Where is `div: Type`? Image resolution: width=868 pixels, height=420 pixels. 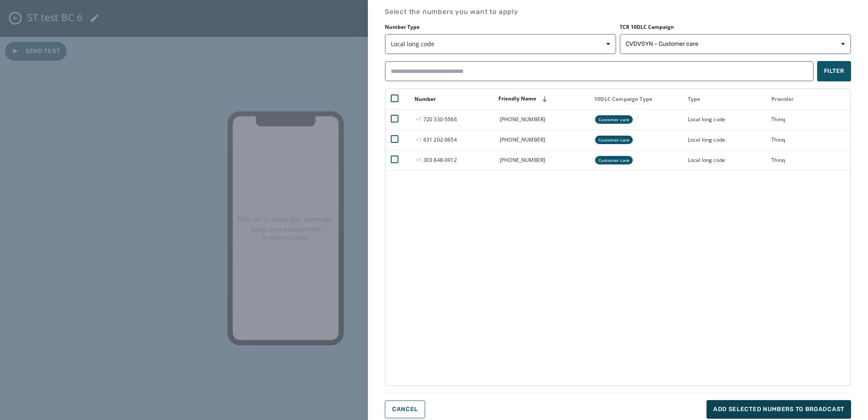
div: Type is located at coordinates (727, 99).